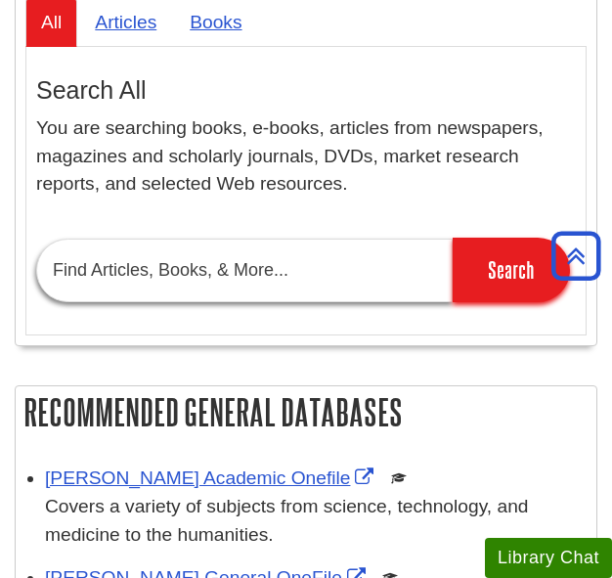 Image resolution: width=612 pixels, height=578 pixels. Describe the element at coordinates (211, 477) in the screenshot. I see `a: Link opens in new window` at that location.